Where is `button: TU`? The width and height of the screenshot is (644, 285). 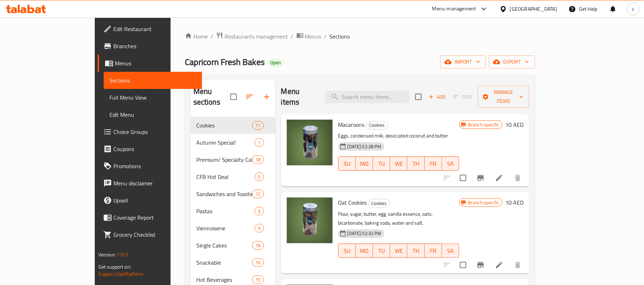 button: TU is located at coordinates (381, 164).